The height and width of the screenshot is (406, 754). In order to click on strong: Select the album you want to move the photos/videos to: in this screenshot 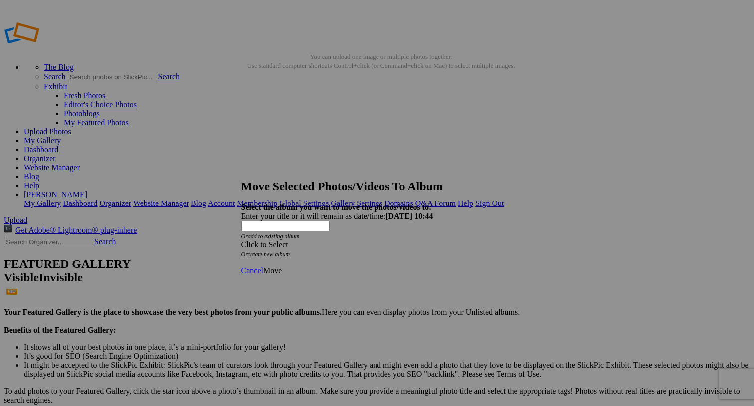, I will do `click(337, 207)`.